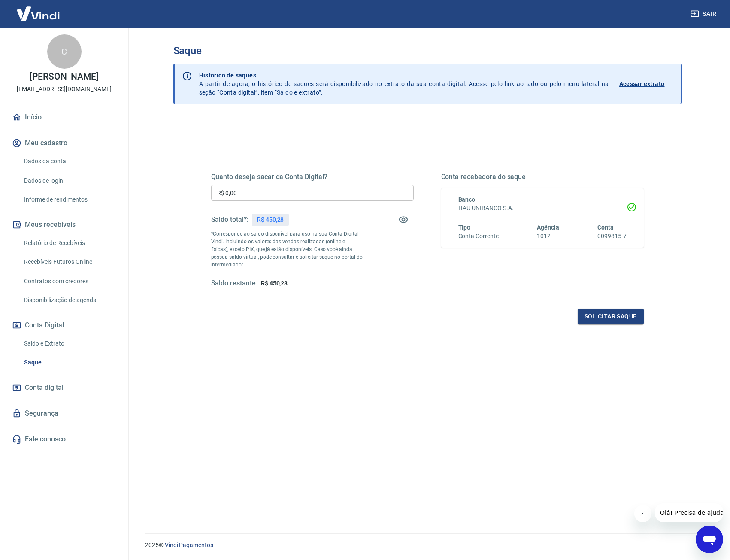 This screenshot has width=730, height=560. I want to click on a: Dados de login, so click(69, 181).